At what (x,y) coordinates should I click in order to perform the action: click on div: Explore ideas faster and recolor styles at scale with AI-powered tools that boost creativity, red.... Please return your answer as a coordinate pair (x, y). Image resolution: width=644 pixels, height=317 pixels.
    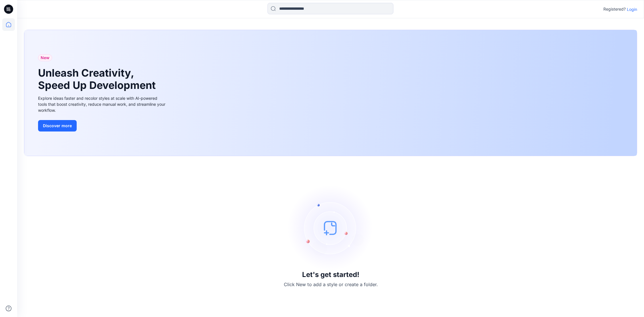
    Looking at the image, I should click on (102, 104).